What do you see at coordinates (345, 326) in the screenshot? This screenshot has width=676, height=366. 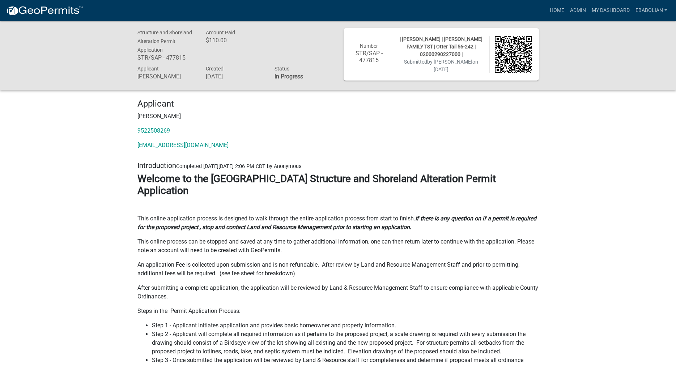 I see `li: Step 1 - Applicant initiates application and provides basic homeowner and property information.` at bounding box center [345, 326].